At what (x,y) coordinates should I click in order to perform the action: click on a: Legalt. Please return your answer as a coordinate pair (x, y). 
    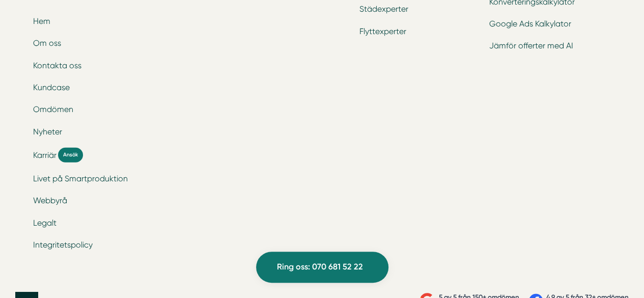
    Looking at the image, I should click on (45, 223).